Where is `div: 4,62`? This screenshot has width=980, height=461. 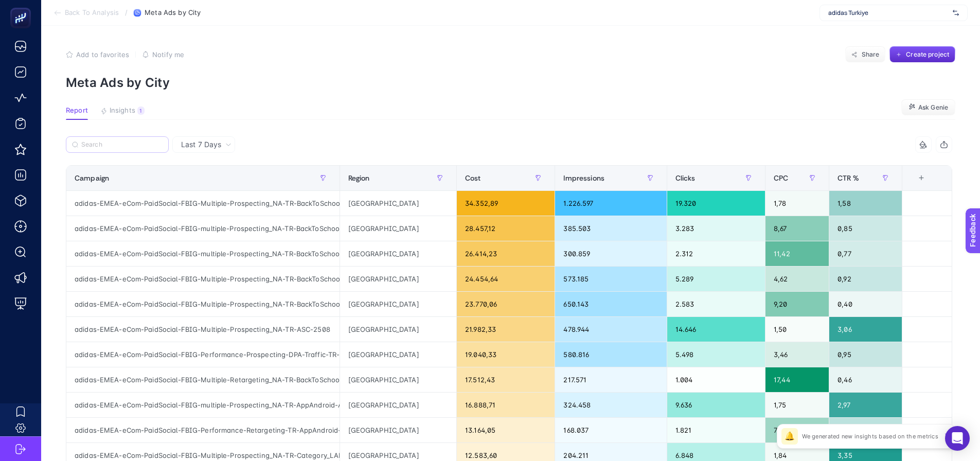 div: 4,62 is located at coordinates (797, 279).